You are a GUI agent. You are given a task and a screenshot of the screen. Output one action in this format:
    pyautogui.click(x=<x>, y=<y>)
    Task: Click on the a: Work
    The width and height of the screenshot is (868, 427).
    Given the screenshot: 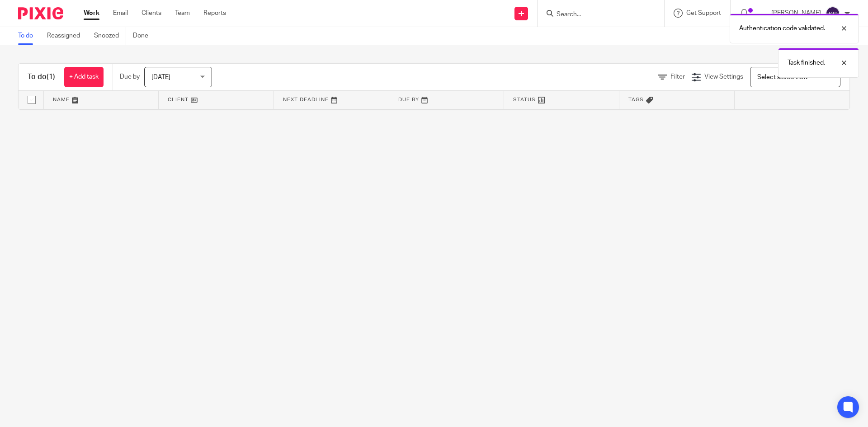 What is the action you would take?
    pyautogui.click(x=91, y=13)
    